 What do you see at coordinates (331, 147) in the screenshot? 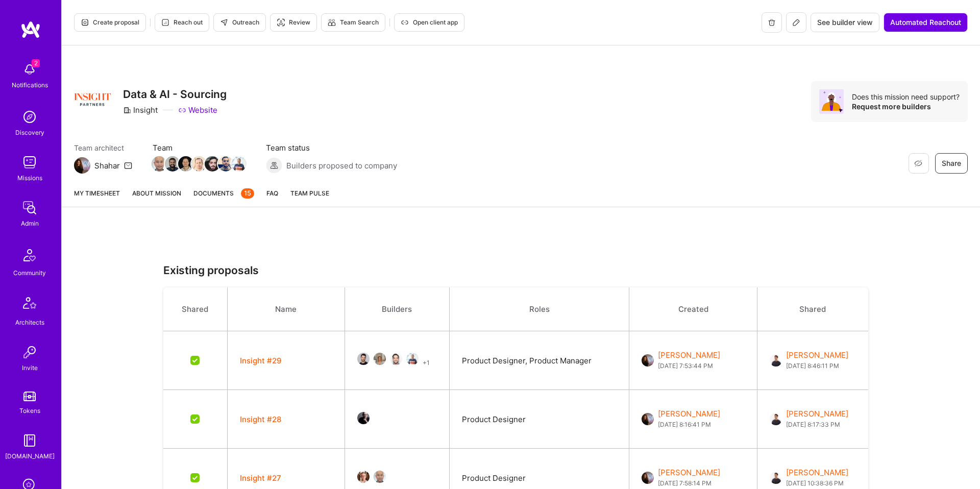
I see `span: Team status` at bounding box center [331, 147].